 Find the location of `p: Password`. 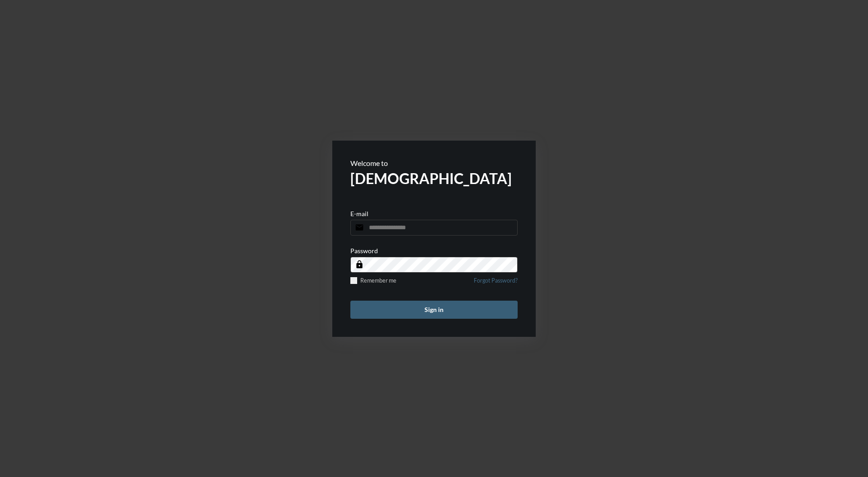

p: Password is located at coordinates (364, 251).